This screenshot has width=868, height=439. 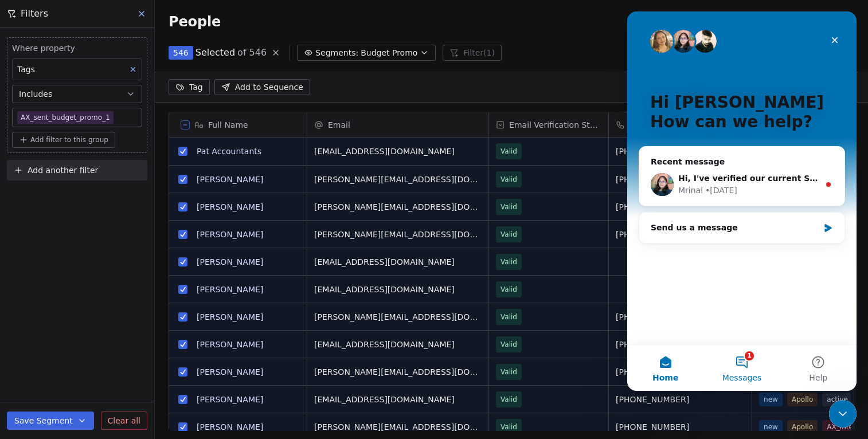 What do you see at coordinates (389, 53) in the screenshot?
I see `span: Budget Promo` at bounding box center [389, 53].